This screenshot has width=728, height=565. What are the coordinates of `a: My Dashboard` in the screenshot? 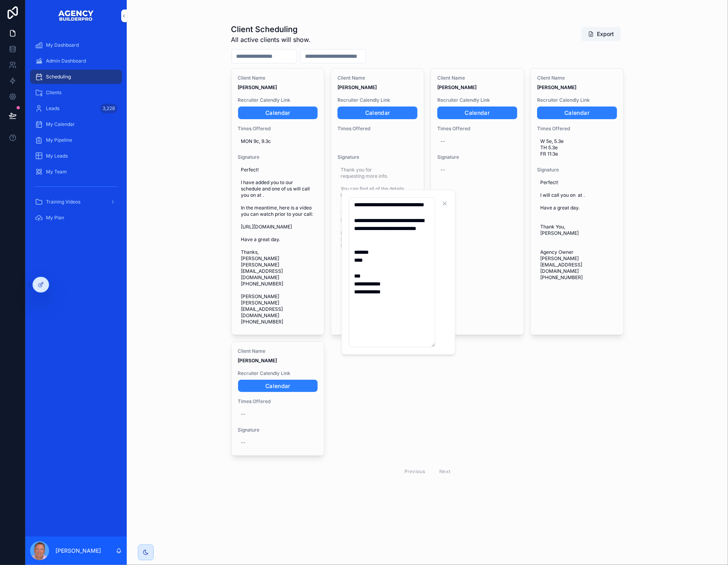 It's located at (76, 45).